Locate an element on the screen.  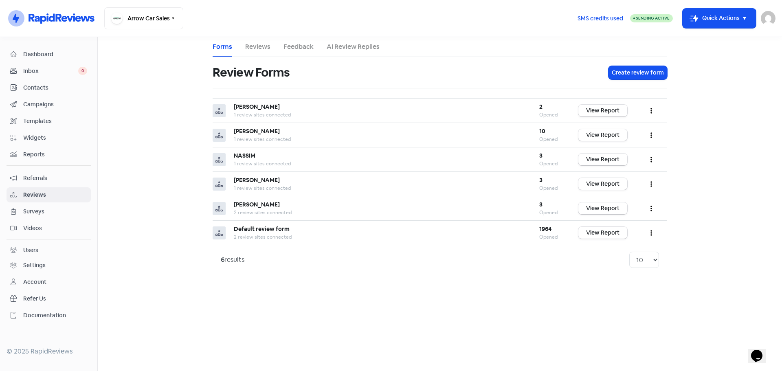
span: Reviews is located at coordinates (55, 195).